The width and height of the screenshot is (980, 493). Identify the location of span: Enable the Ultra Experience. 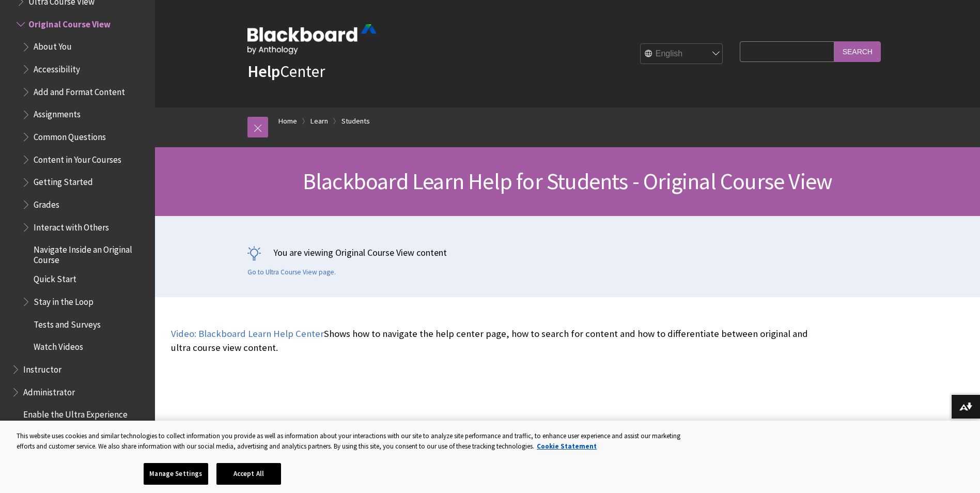
(75, 413).